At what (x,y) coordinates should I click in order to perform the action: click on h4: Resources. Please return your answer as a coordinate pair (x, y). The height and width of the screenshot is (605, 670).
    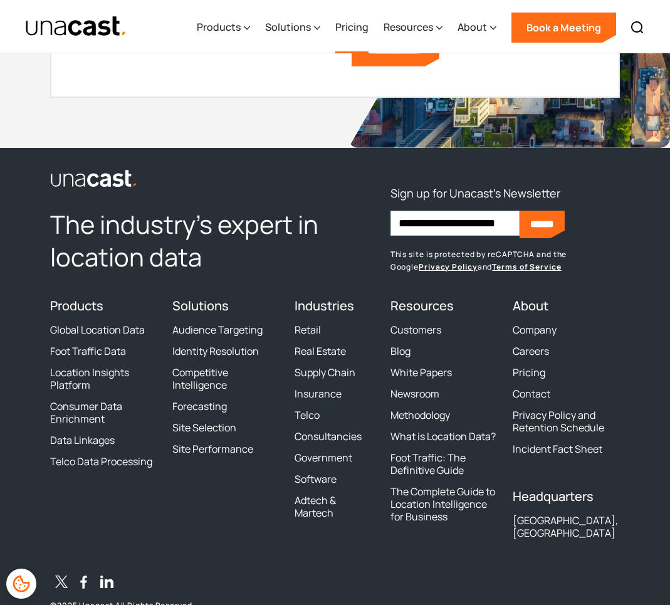
    Looking at the image, I should click on (444, 306).